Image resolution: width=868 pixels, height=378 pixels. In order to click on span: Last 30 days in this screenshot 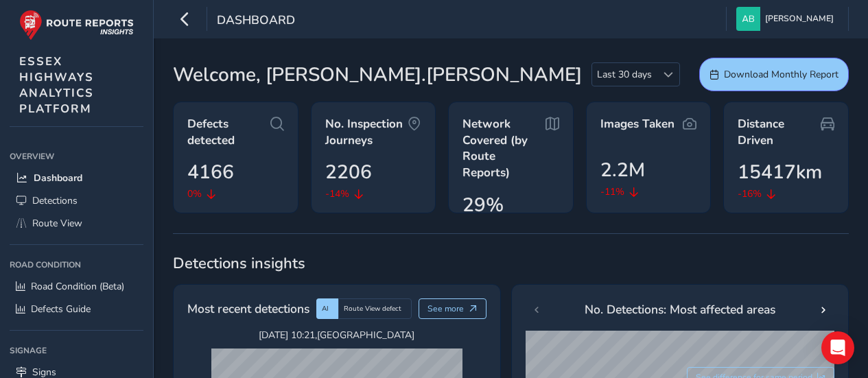, I will do `click(624, 74)`.